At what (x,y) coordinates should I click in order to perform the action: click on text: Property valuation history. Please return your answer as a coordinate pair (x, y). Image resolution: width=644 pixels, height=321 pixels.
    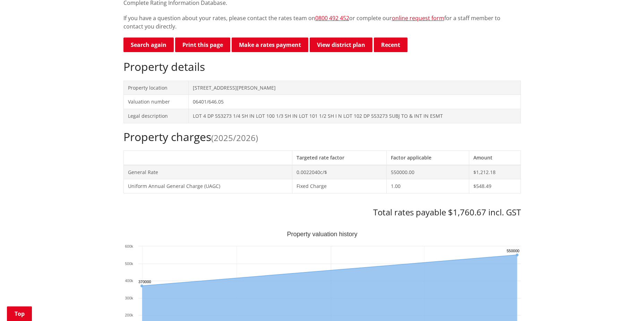
    Looking at the image, I should click on (322, 234).